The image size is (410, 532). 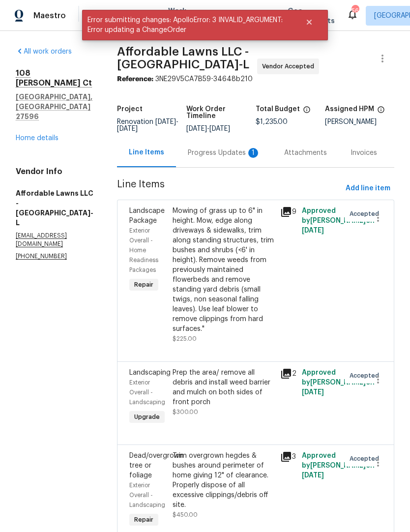 What do you see at coordinates (156, 466) in the screenshot?
I see `span: Dead/overgrown tree or foliage` at bounding box center [156, 466].